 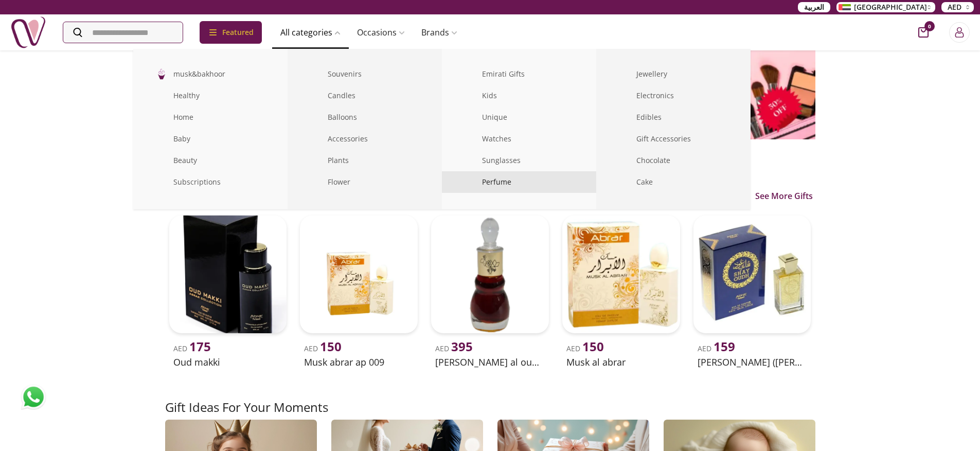 What do you see at coordinates (211, 74) in the screenshot?
I see `a: musk&bakhoormusk&bakhoor` at bounding box center [211, 74].